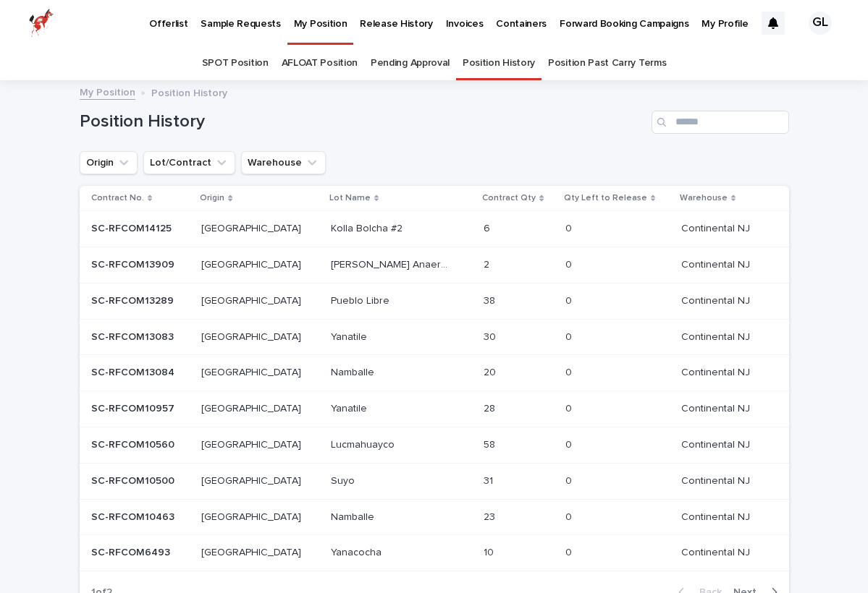  Describe the element at coordinates (109, 162) in the screenshot. I see `button: Origin` at that location.